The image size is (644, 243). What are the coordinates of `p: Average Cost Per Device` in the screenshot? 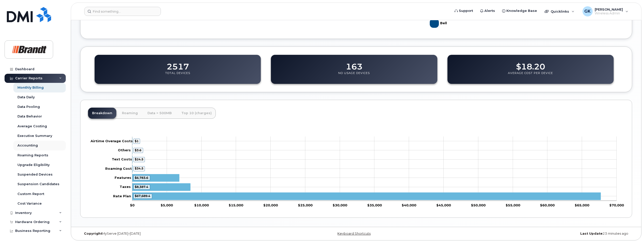 It's located at (531, 76).